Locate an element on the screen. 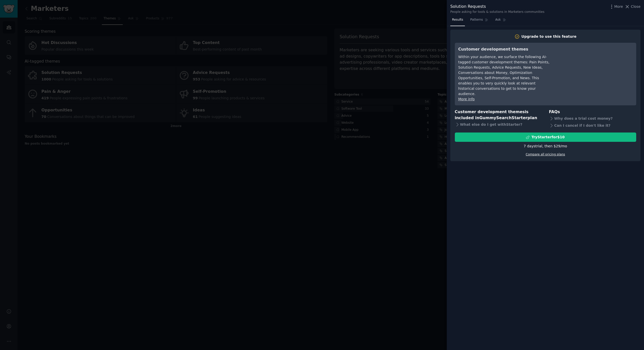 This screenshot has height=350, width=644. button: TryStarterfor$10 is located at coordinates (545, 137).